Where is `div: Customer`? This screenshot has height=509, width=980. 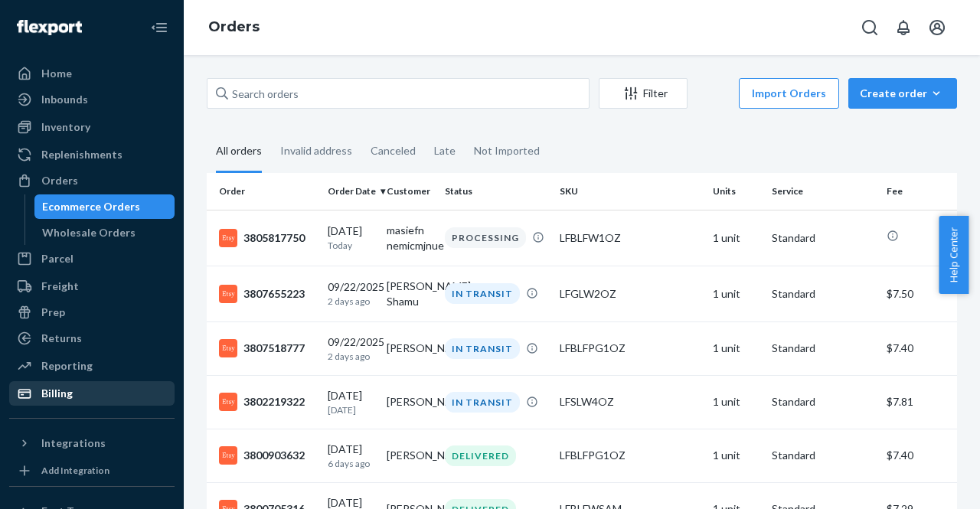
div: Customer is located at coordinates (409, 190).